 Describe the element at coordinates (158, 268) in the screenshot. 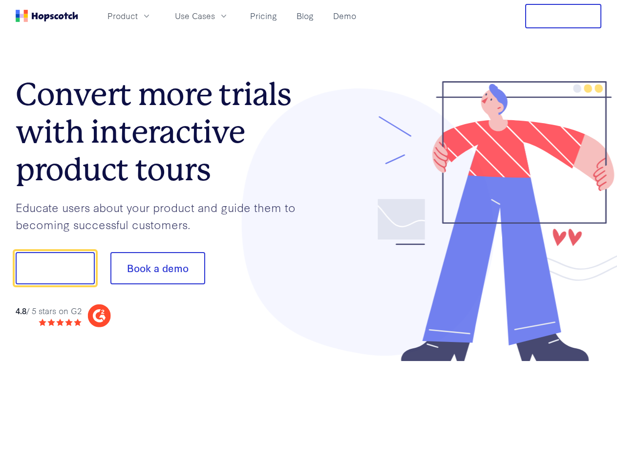

I see `button: Book a demo` at that location.